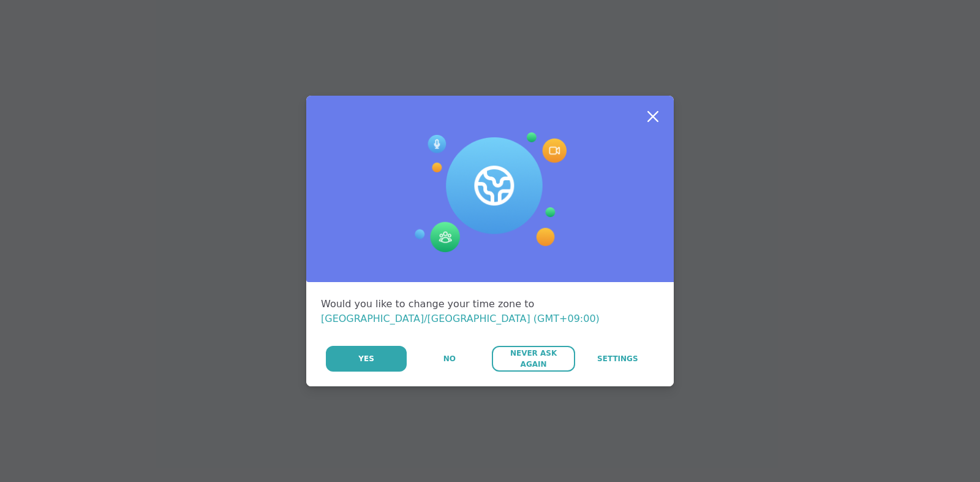  Describe the element at coordinates (618, 359) in the screenshot. I see `span: Settings` at that location.